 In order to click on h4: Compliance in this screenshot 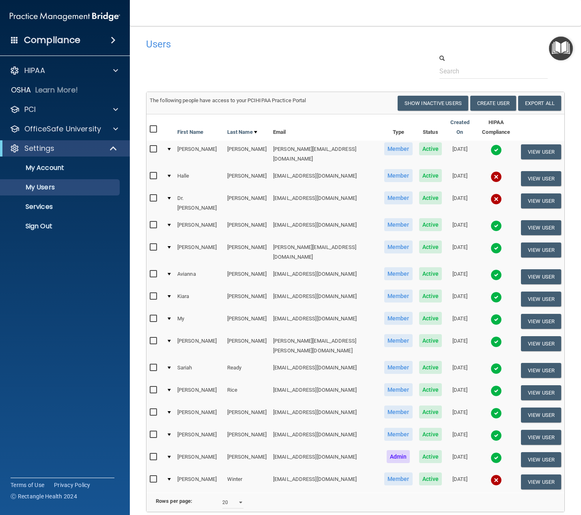, I will do `click(52, 40)`.